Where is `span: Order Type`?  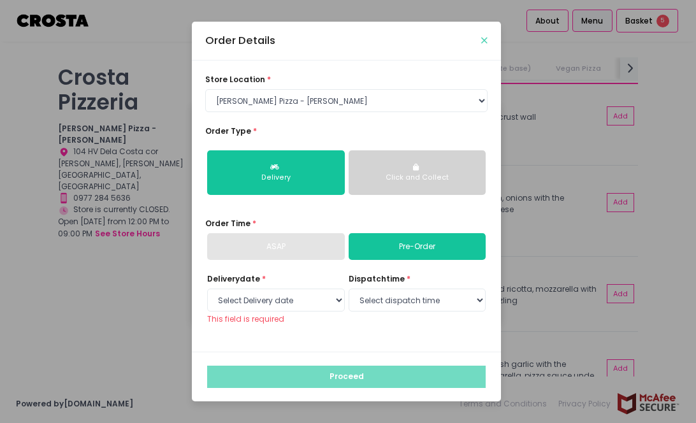
span: Order Type is located at coordinates (228, 131).